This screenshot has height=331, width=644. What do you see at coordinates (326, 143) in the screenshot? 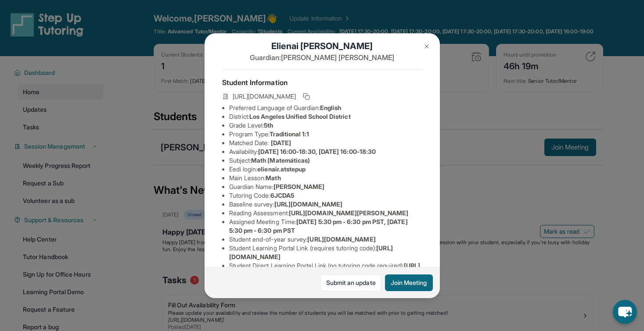
I see `li: Matched Date:` at bounding box center [326, 143].